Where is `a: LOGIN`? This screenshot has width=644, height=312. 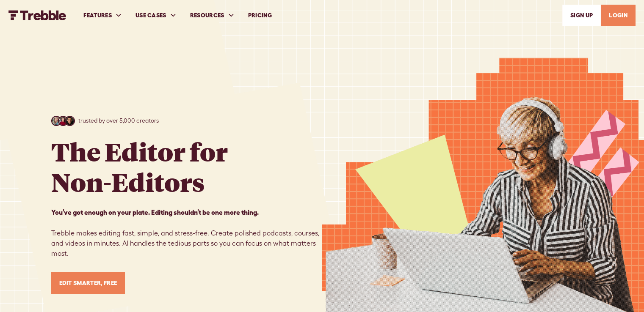
a: LOGIN is located at coordinates (619, 15).